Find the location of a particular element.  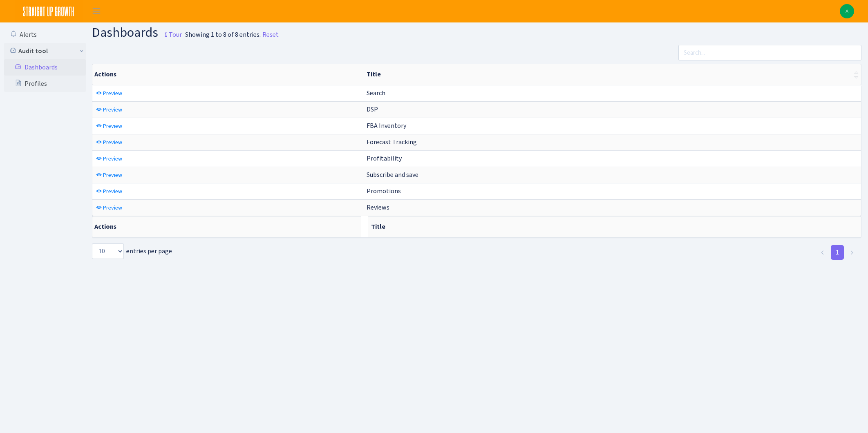

a: Reset is located at coordinates (271, 35).